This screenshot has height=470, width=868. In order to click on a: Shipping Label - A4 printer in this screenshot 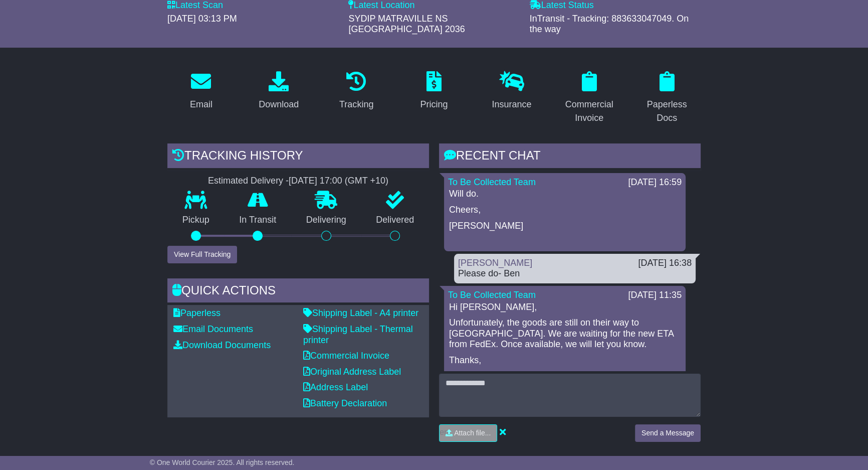, I will do `click(361, 313)`.